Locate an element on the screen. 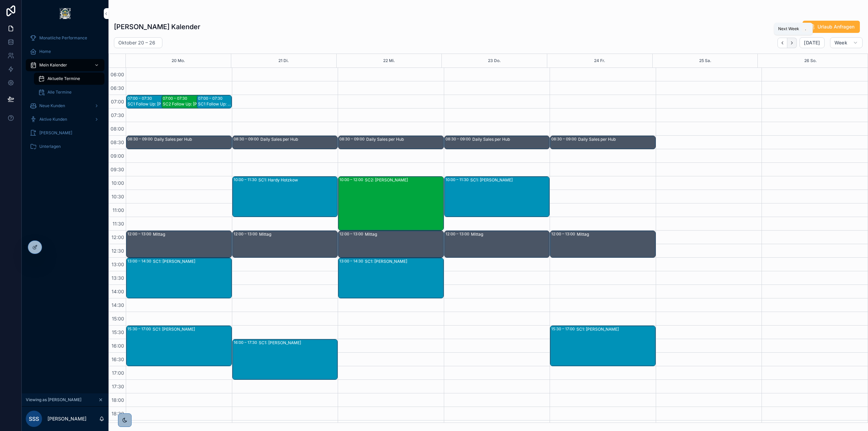  div: 08:30 – 09:00 is located at coordinates (565, 139).